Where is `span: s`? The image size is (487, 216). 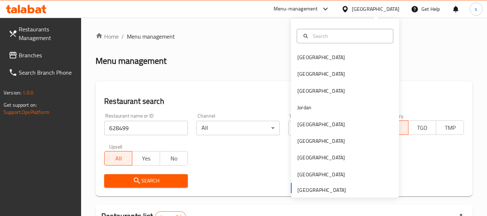 span: s is located at coordinates (476, 9).